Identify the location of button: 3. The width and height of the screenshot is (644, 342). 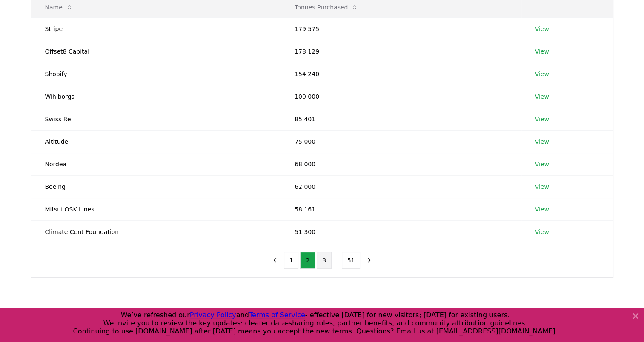
(324, 260).